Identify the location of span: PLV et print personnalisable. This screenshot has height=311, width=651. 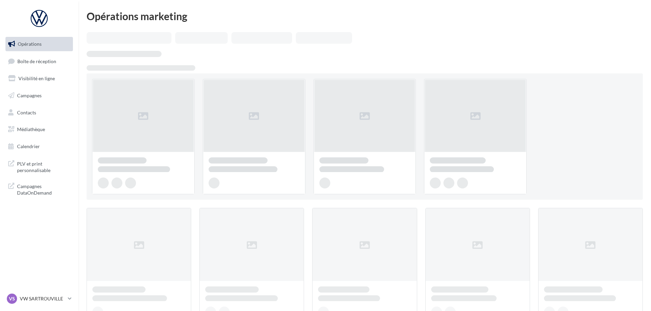
(44, 166).